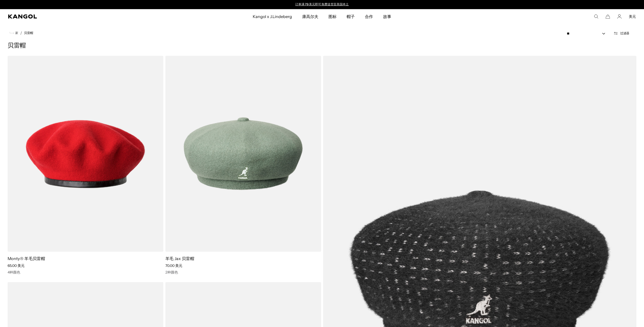 Image resolution: width=644 pixels, height=327 pixels. I want to click on font: 70.00 美元, so click(174, 265).